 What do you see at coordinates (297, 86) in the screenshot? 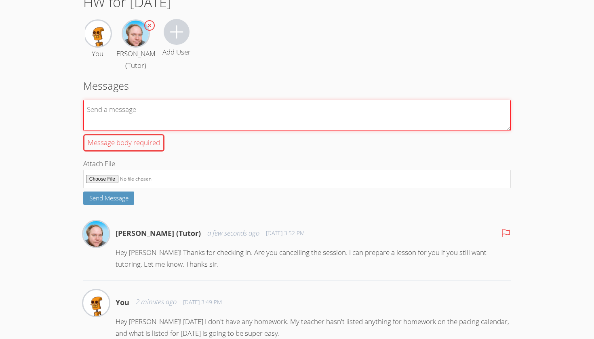
I see `h2: Messages` at bounding box center [297, 86].